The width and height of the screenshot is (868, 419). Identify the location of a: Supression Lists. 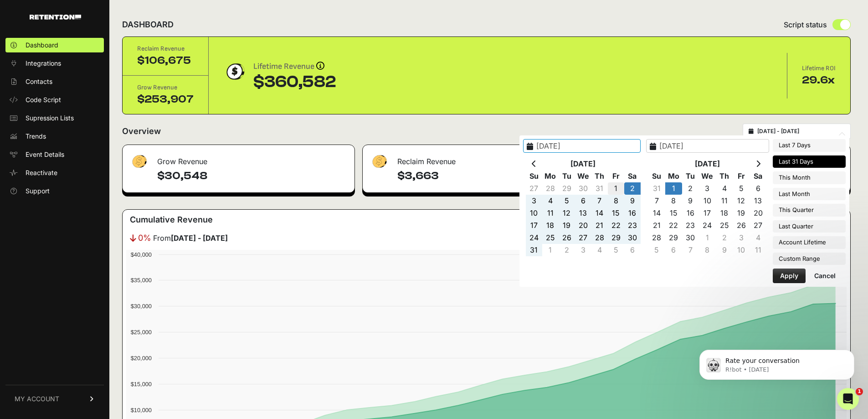
(55, 118).